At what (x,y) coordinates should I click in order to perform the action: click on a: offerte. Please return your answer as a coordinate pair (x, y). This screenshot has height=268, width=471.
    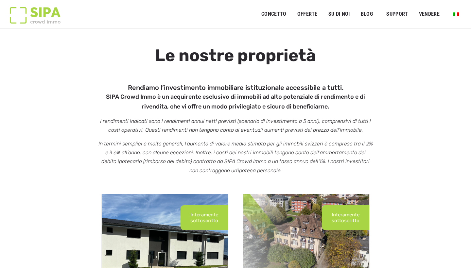
    Looking at the image, I should click on (307, 14).